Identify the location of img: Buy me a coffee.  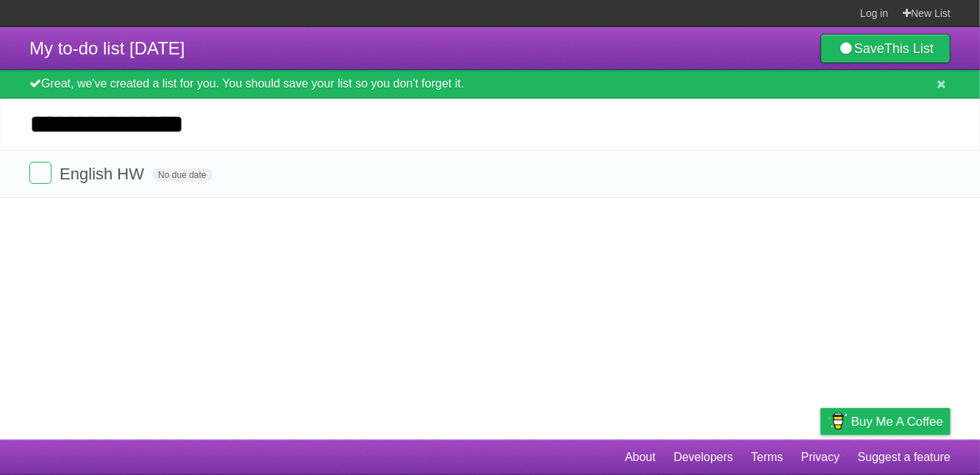
(837, 421).